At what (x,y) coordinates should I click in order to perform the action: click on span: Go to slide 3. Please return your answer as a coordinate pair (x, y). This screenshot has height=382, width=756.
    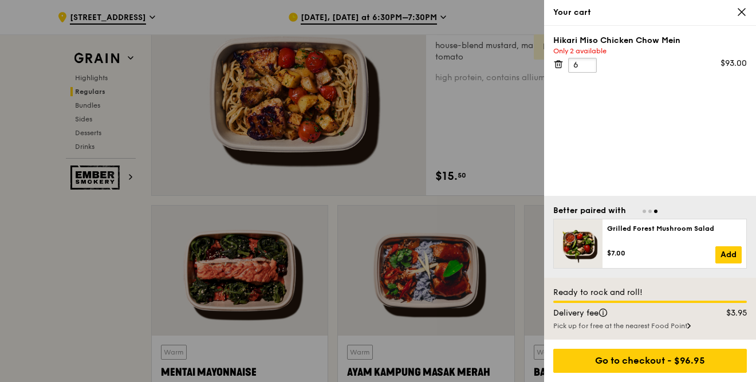
    Looking at the image, I should click on (656, 211).